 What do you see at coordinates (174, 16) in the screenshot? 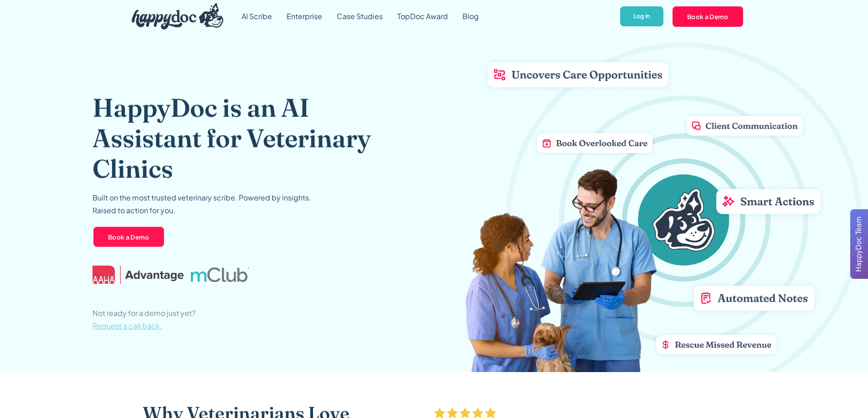
I see `a: home` at bounding box center [174, 16].